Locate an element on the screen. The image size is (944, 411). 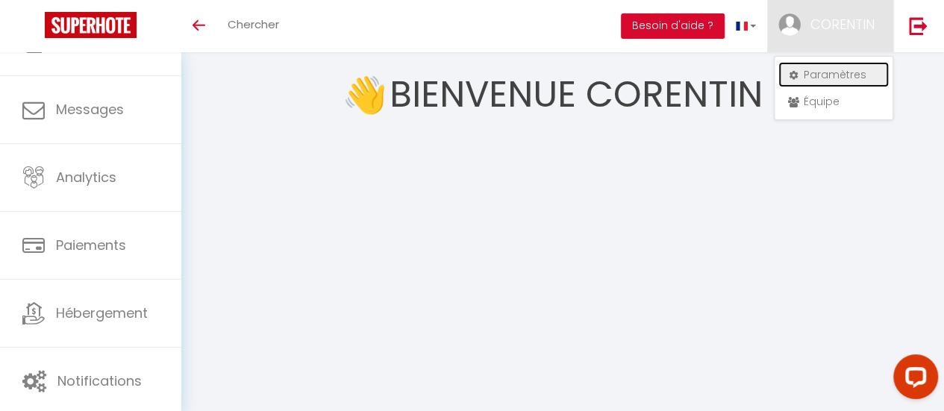
span: Analytics is located at coordinates (86, 177).